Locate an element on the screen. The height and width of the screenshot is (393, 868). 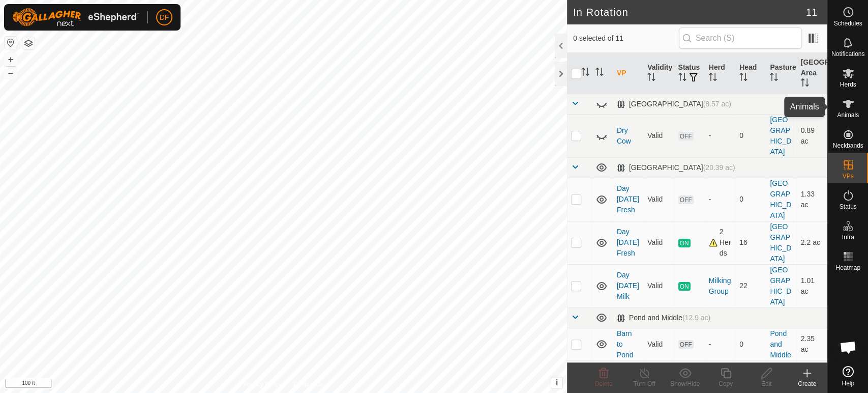
button: Map Layers is located at coordinates (28, 43).